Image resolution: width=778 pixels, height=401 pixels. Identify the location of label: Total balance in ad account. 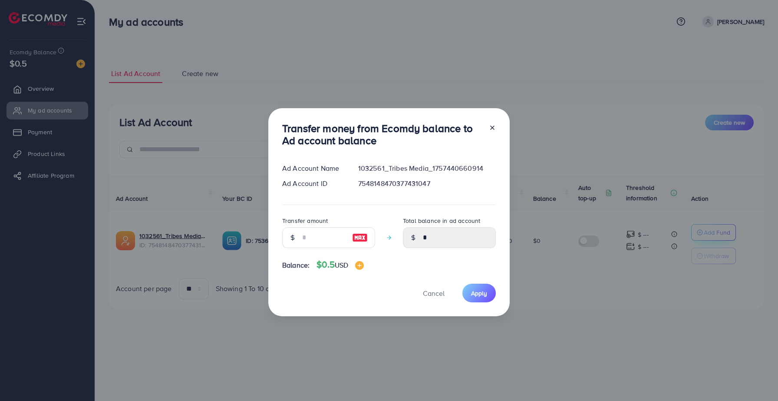
(442, 221).